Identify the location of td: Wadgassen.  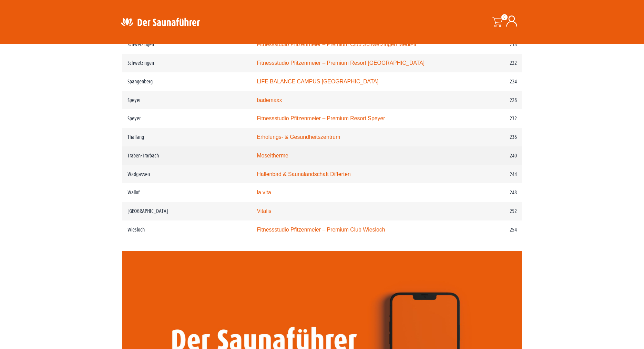
(187, 174).